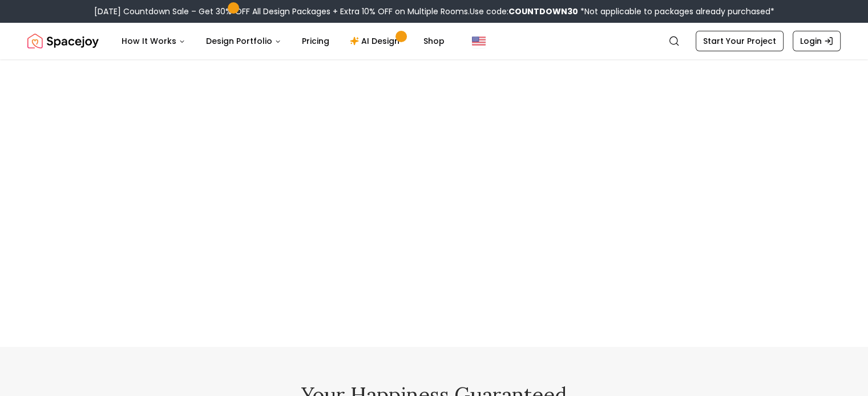  Describe the element at coordinates (676, 11) in the screenshot. I see `span: *Not applicable to packages already purchased*` at that location.